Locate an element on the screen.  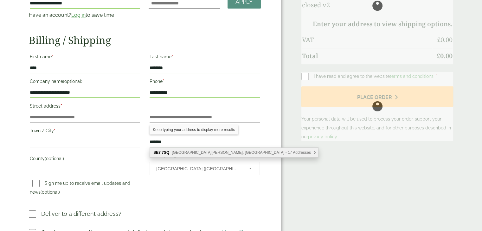
p: Have an account? to save time is located at coordinates (85, 15).